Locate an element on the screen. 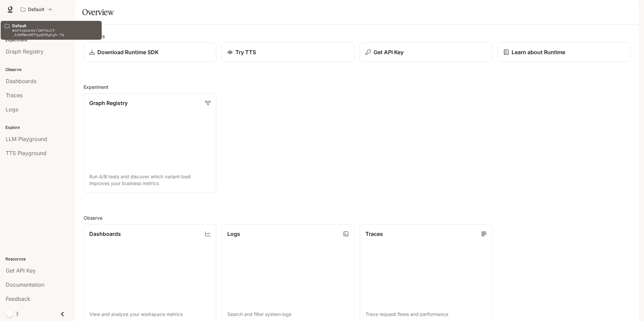  p: Learn about Runtime is located at coordinates (538, 52).